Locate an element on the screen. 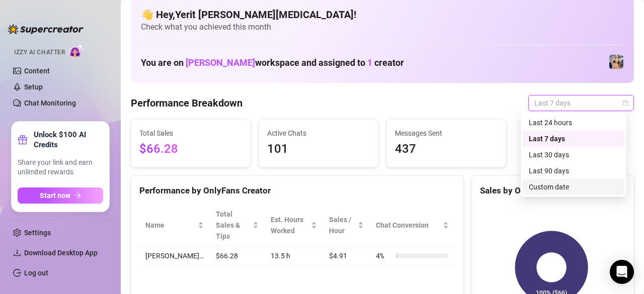 This screenshot has height=294, width=644. td: $4.91 is located at coordinates (346, 256).